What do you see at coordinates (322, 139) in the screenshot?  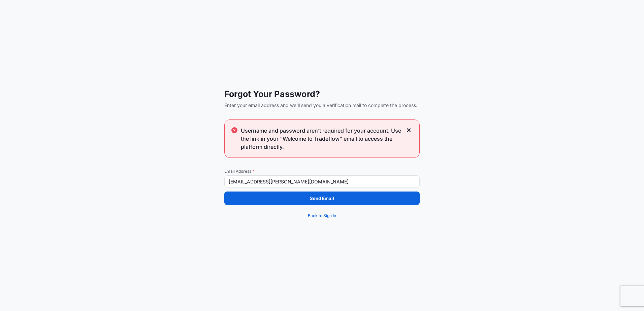 I see `span: Username and password aren’t required for your account. Use the link in your “Welcome to Tradeflo...` at bounding box center [322, 139].